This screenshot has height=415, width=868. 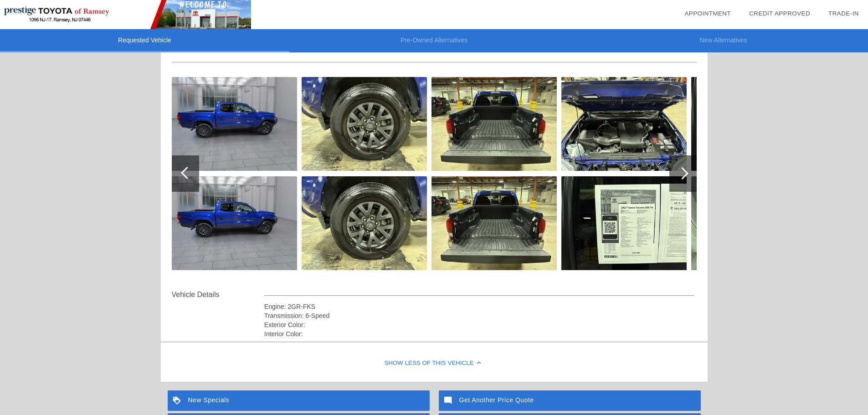 I want to click on img: 68ac7d62823a478e0c003473.jpg, so click(x=624, y=223).